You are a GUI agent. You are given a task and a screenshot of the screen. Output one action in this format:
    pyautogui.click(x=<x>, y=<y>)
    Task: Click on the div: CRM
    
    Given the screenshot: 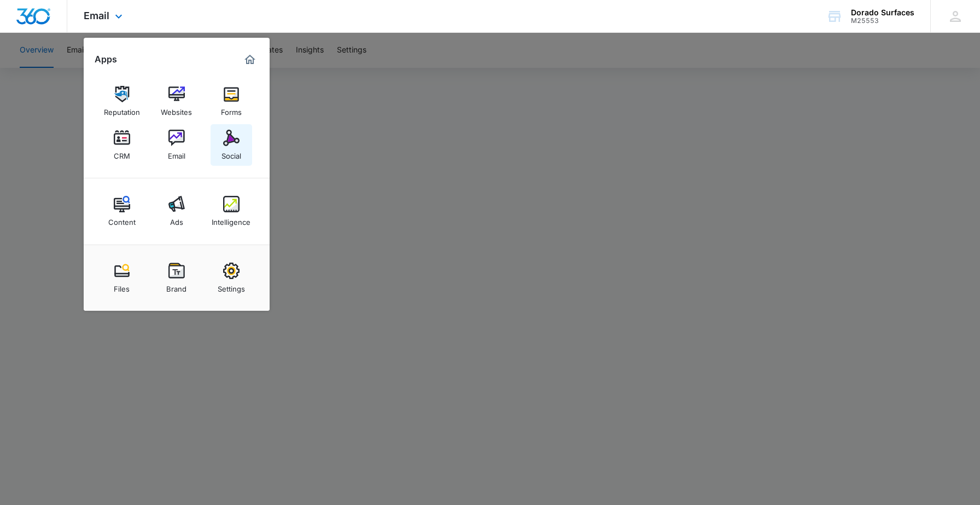 What is the action you would take?
    pyautogui.click(x=122, y=153)
    